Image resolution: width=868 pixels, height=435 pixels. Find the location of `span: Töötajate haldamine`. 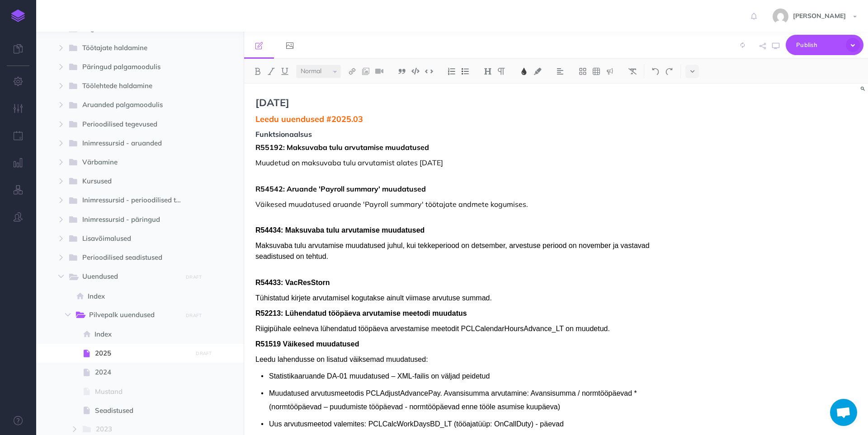

span: Töötajate haldamine is located at coordinates (129, 49).